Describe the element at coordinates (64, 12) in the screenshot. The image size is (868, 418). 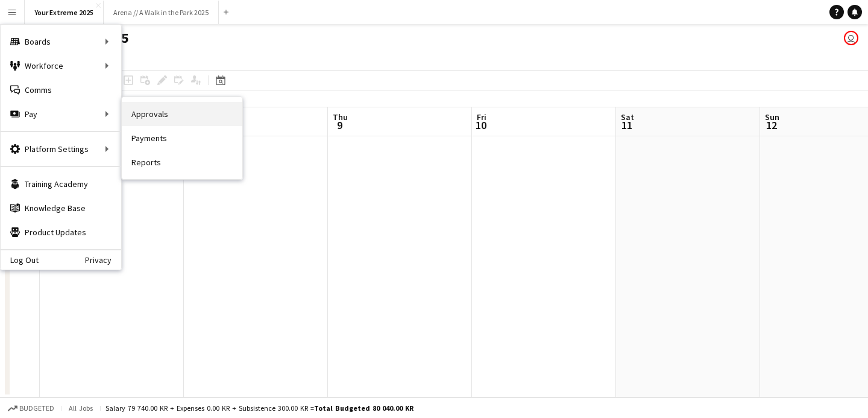
I see `button: Your Extreme 2025` at that location.